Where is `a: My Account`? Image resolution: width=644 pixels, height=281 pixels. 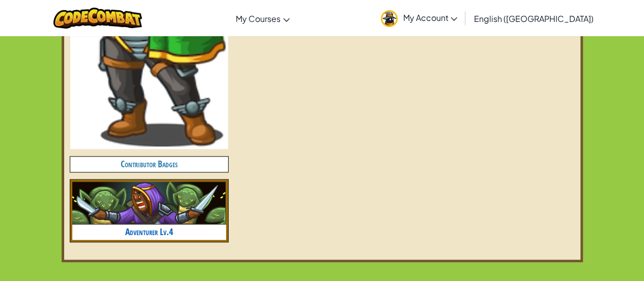 a: My Account is located at coordinates (419, 18).